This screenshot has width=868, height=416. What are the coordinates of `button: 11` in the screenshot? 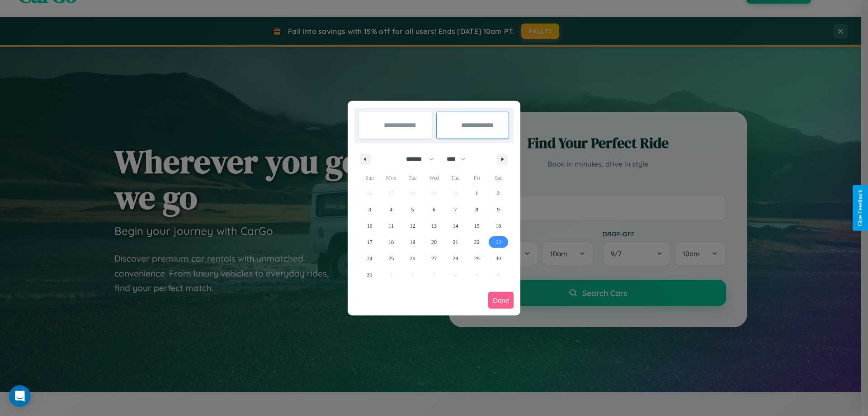 It's located at (390, 226).